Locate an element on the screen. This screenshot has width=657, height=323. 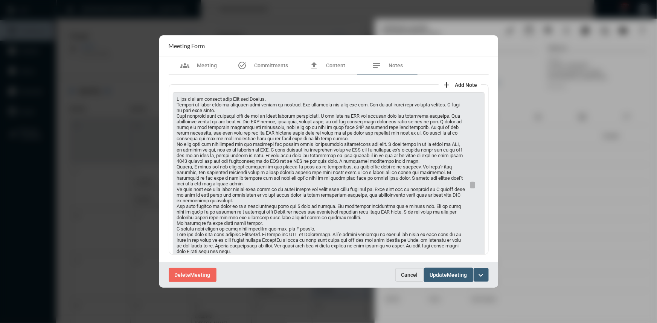
button: delete note is located at coordinates (473, 185).